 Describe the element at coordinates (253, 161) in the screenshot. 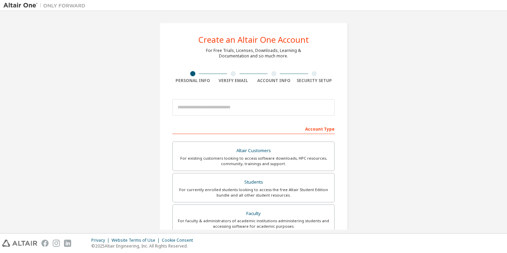

I see `div: For existing customers looking to access software downloads, HPC resources, community, trainings ...` at that location.